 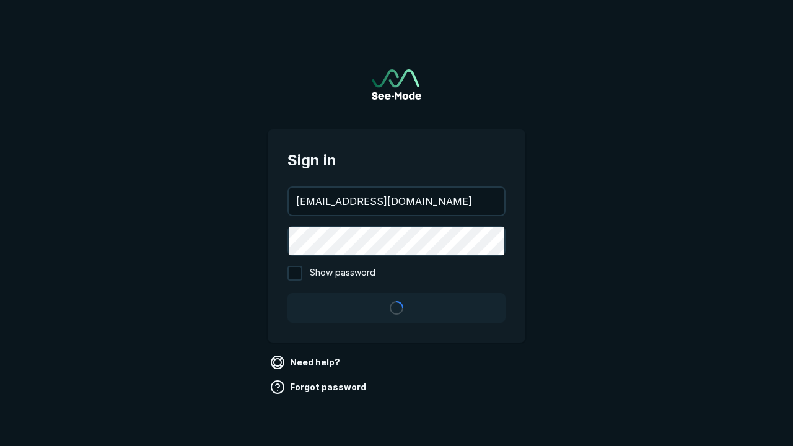 I want to click on img: See-Mode Logo, so click(x=397, y=84).